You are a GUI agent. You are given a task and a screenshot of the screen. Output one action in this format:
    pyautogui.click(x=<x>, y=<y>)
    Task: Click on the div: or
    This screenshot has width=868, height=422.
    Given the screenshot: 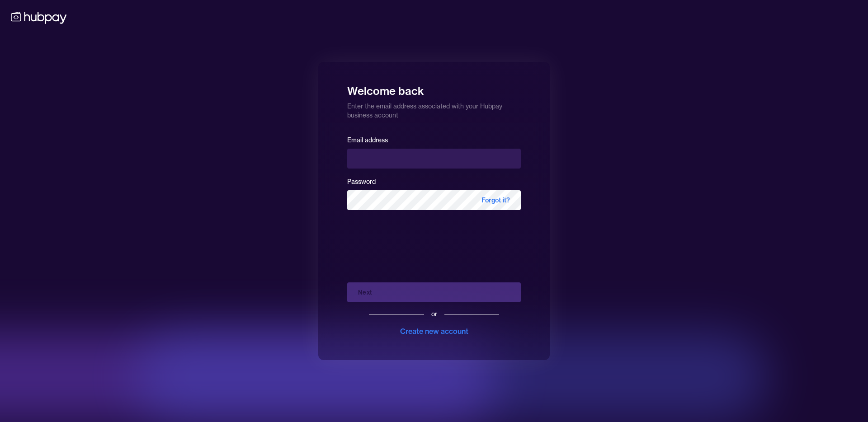 What is the action you would take?
    pyautogui.click(x=434, y=314)
    